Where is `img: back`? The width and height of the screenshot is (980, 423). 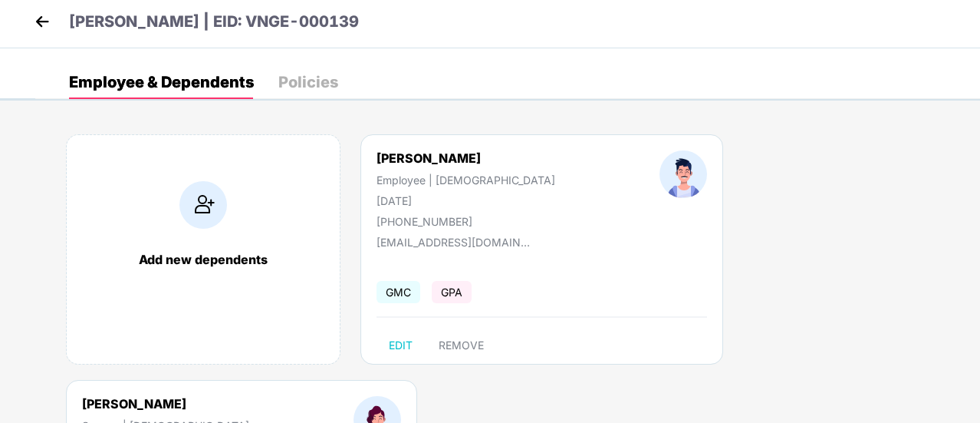 img: back is located at coordinates (42, 22).